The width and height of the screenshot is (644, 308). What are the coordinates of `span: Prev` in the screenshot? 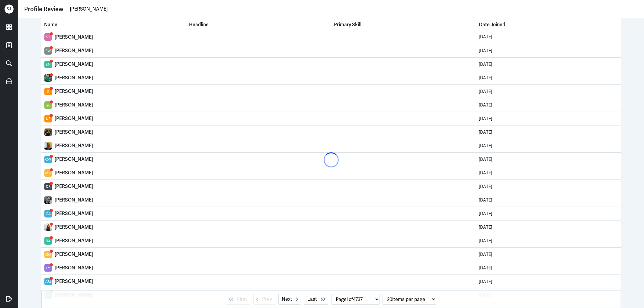 It's located at (267, 299).